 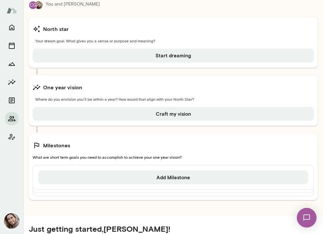 What do you see at coordinates (33, 5) in the screenshot?
I see `div: CG` at bounding box center [33, 5].